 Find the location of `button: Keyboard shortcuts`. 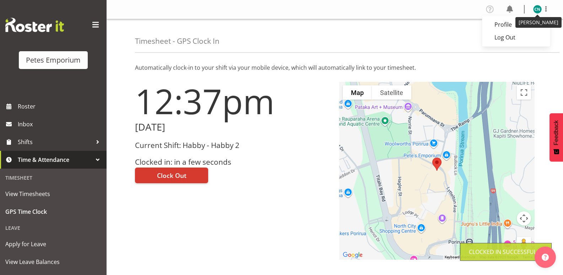

button: Keyboard shortcuts is located at coordinates (460, 257).